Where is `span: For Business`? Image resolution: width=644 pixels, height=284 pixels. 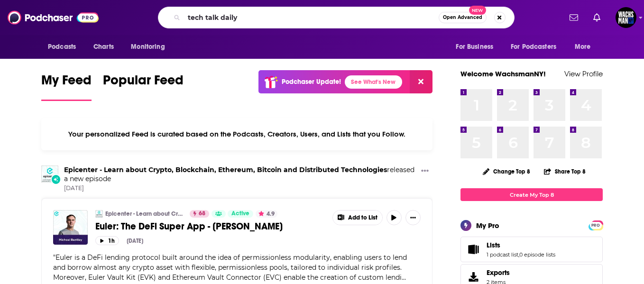
span: For Business is located at coordinates (474, 47).